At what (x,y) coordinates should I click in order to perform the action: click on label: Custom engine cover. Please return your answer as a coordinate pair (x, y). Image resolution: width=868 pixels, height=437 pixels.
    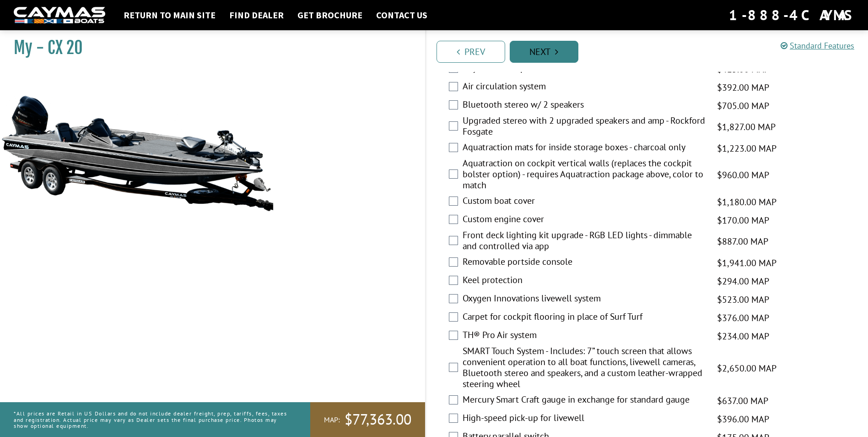
    Looking at the image, I should click on (585, 220).